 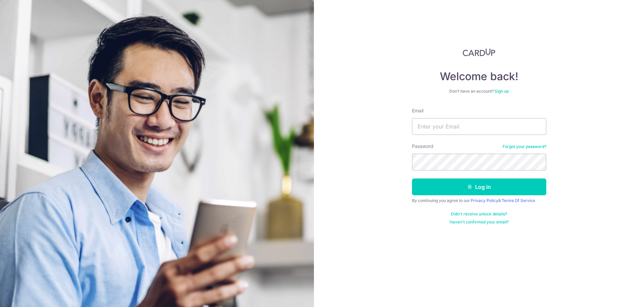 I want to click on a: Haven't confirmed your email?, so click(x=479, y=222).